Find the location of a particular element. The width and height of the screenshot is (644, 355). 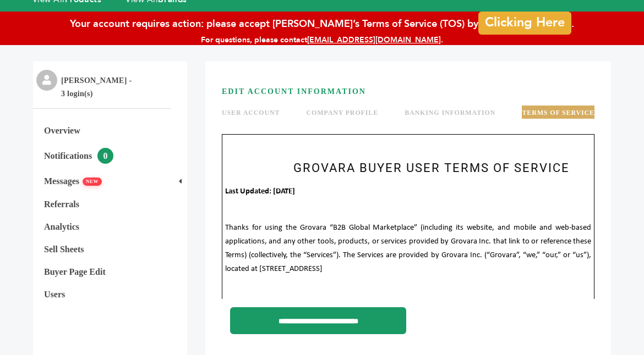

a: Analytics is located at coordinates (62, 226).